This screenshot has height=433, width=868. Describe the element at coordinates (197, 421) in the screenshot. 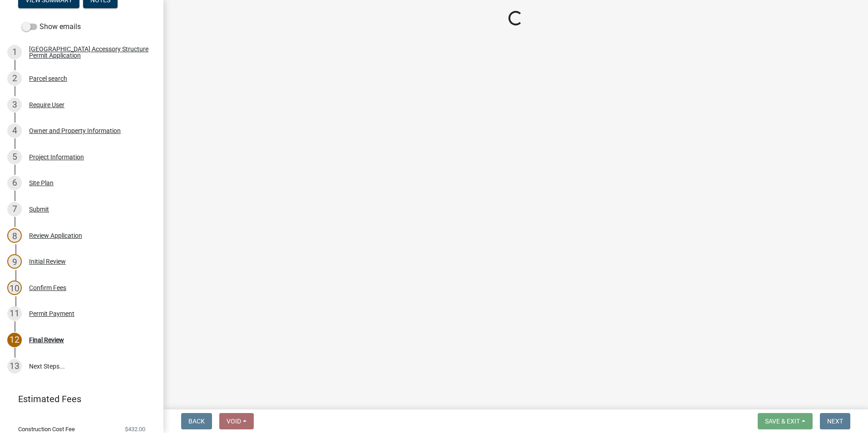

I see `button: Back` at that location.